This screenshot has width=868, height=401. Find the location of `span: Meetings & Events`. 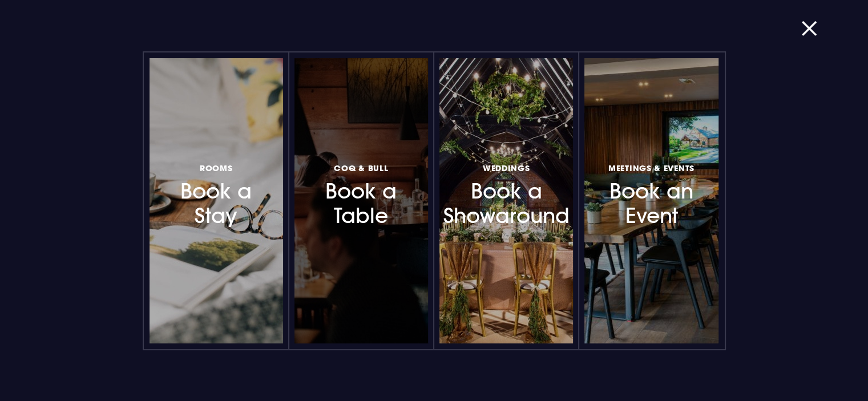

span: Meetings & Events is located at coordinates (651, 168).